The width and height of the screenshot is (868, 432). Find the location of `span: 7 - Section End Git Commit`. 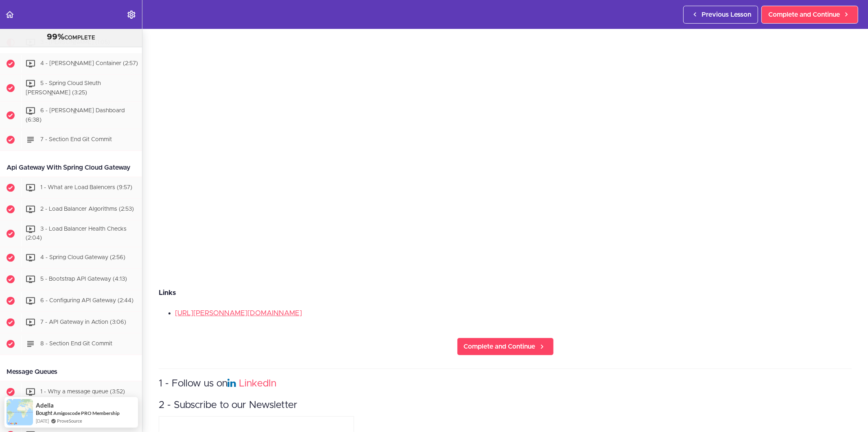

span: 7 - Section End Git Commit is located at coordinates (76, 140).